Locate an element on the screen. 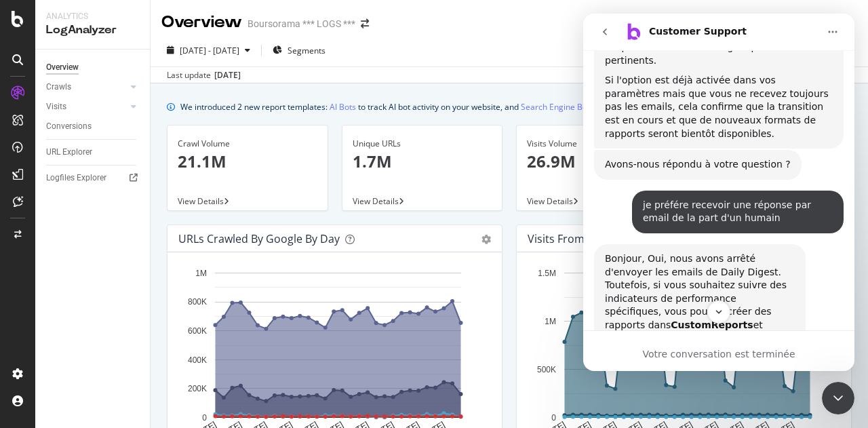 The image size is (868, 428). div: Jenny dit… is located at coordinates (136, 314).